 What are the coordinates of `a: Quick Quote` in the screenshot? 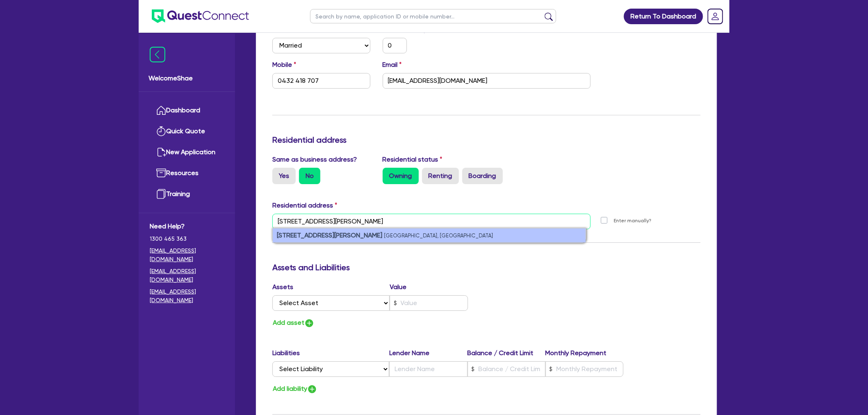 It's located at (186, 131).